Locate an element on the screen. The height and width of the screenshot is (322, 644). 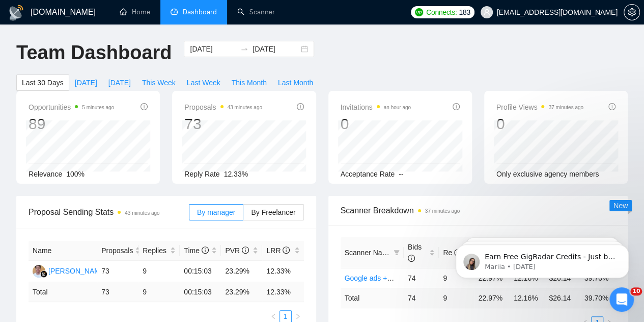
img: AC is located at coordinates (39, 271).